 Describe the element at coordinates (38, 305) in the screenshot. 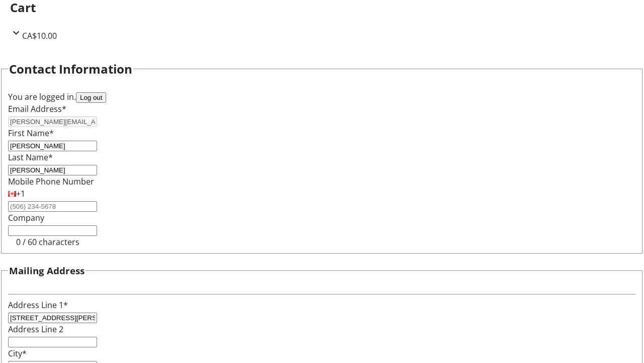

I see `label: Address Line 1*` at that location.